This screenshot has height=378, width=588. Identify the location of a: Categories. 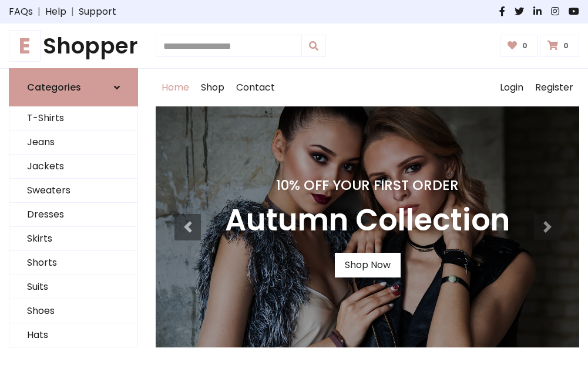
(73, 87).